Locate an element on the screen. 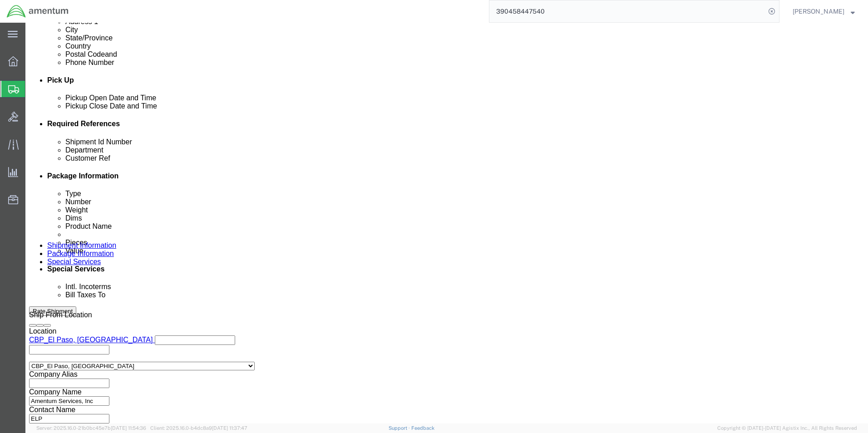 The width and height of the screenshot is (868, 433). span: Server: 2025.16.0-21b0bc45e7b is located at coordinates (91, 428).